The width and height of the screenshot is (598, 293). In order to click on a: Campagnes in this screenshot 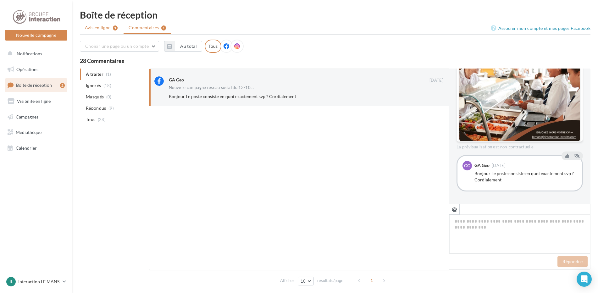, I will do `click(36, 117)`.